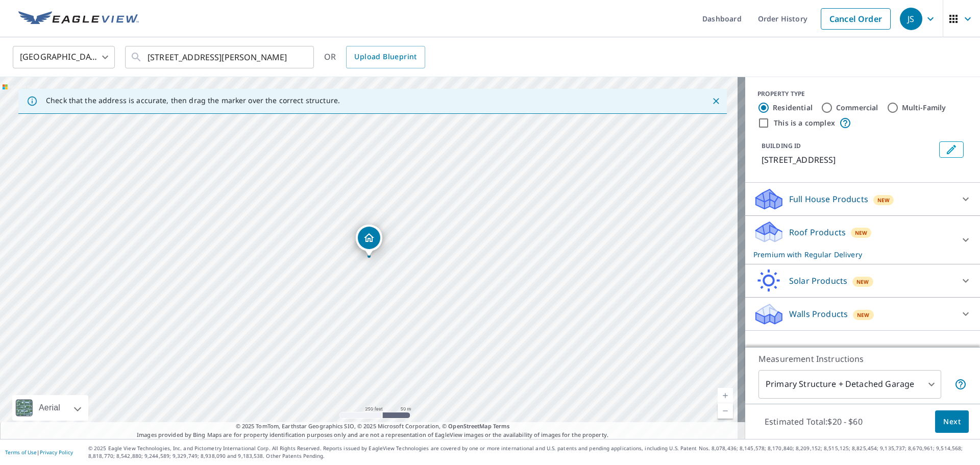 The image size is (980, 465). Describe the element at coordinates (855, 19) in the screenshot. I see `a: Cancel Order` at that location.